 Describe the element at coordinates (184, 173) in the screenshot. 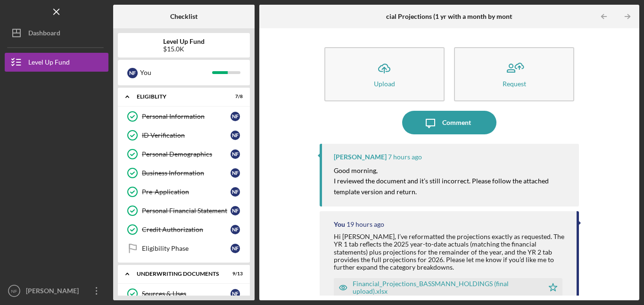

I see `a: Business InformationNF` at that location.